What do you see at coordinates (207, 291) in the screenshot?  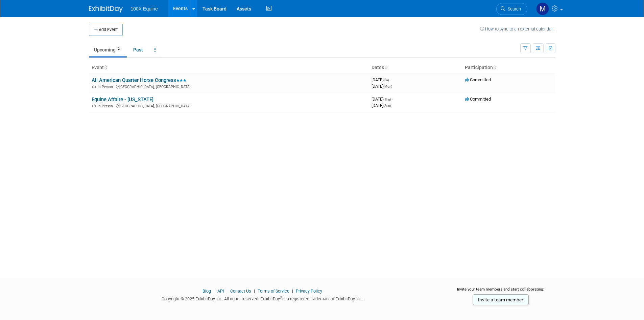 I see `a: Blog` at bounding box center [207, 291].